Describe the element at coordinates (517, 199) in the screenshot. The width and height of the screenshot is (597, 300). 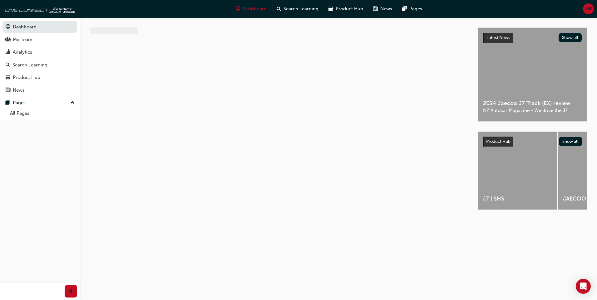
I see `span: J7 | SHS` at that location.